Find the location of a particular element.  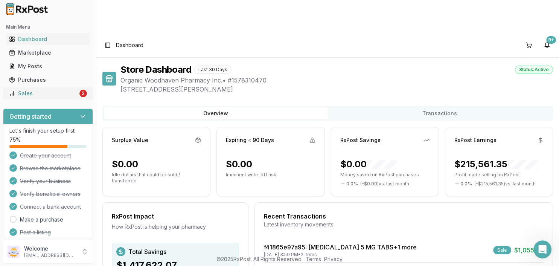

div: 2 is located at coordinates (83, 93).